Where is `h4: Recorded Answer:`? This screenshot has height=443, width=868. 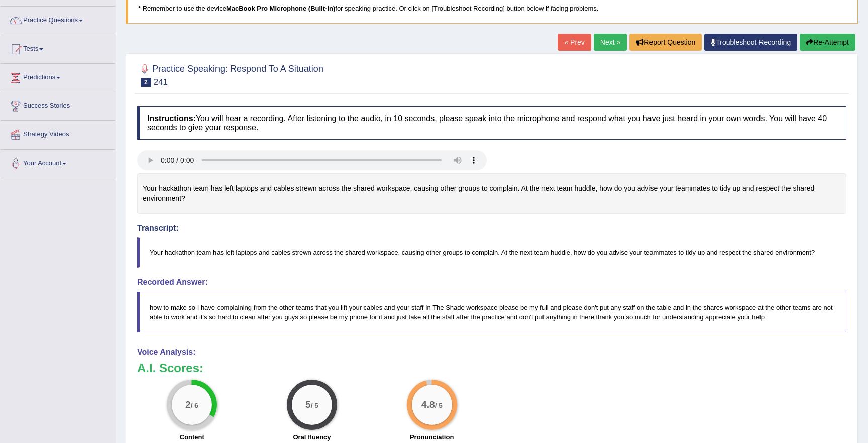
h4: Recorded Answer: is located at coordinates (492, 283).